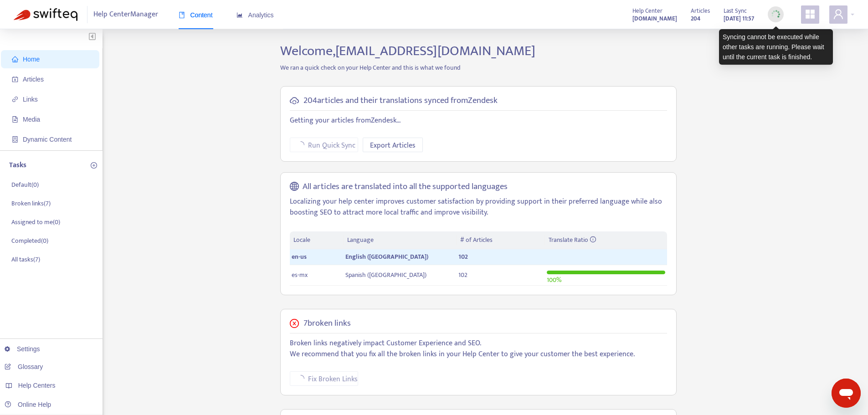 The image size is (868, 415). I want to click on span: cloud-sync, so click(295, 101).